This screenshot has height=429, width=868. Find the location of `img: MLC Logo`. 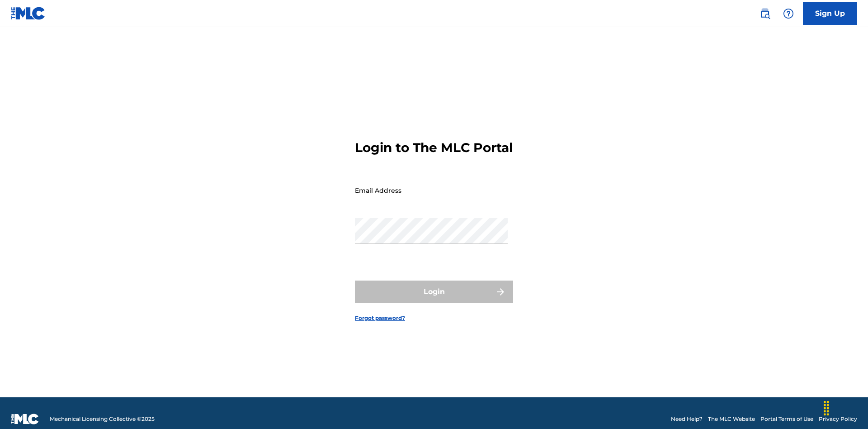

img: MLC Logo is located at coordinates (28, 14).